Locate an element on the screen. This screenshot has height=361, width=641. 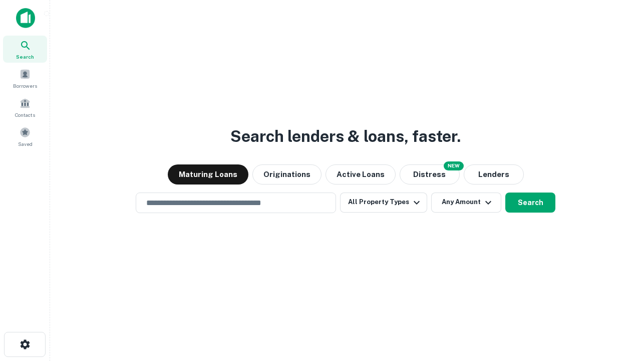
a: Search is located at coordinates (25, 49).